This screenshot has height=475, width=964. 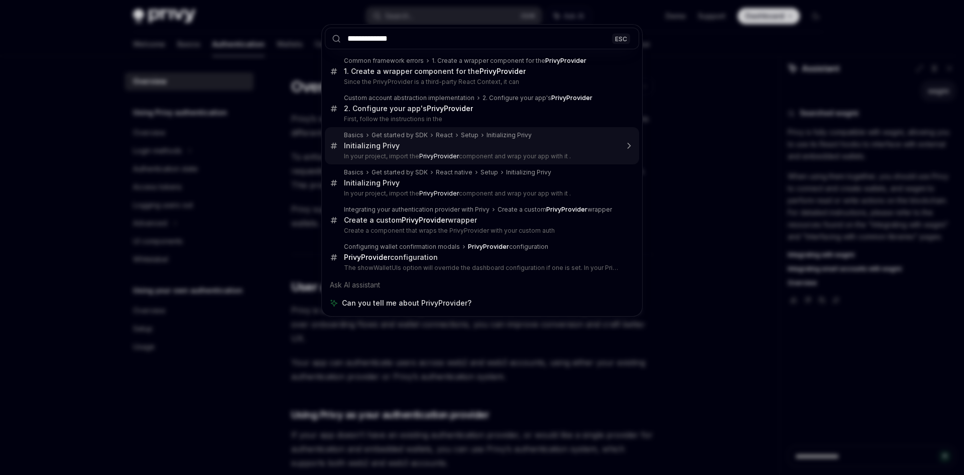 What do you see at coordinates (481, 268) in the screenshot?
I see `p: The showWalletUIs option will override the dashboard configuration if one is set. In your PrivyProv` at bounding box center [481, 268].